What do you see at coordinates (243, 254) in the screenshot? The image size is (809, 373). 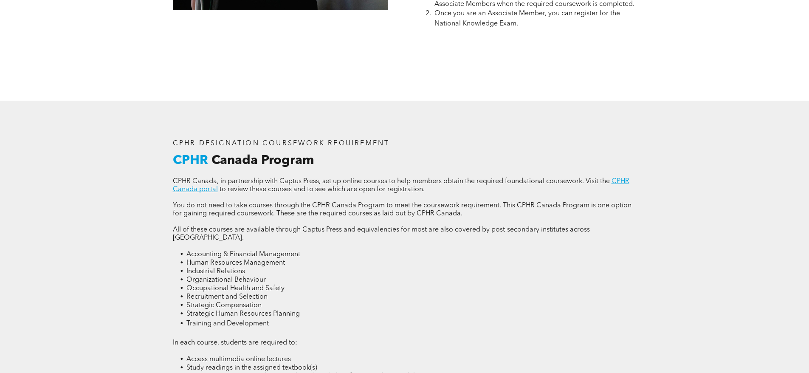 I see `span: Accounting & Financial Management` at bounding box center [243, 254].